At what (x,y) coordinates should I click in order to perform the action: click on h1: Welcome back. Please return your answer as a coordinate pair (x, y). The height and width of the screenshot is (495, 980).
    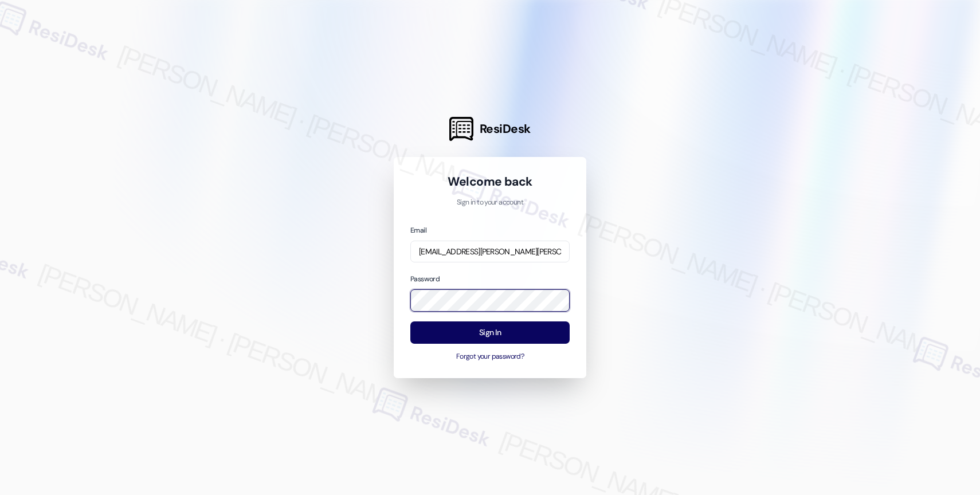
    Looking at the image, I should click on (490, 181).